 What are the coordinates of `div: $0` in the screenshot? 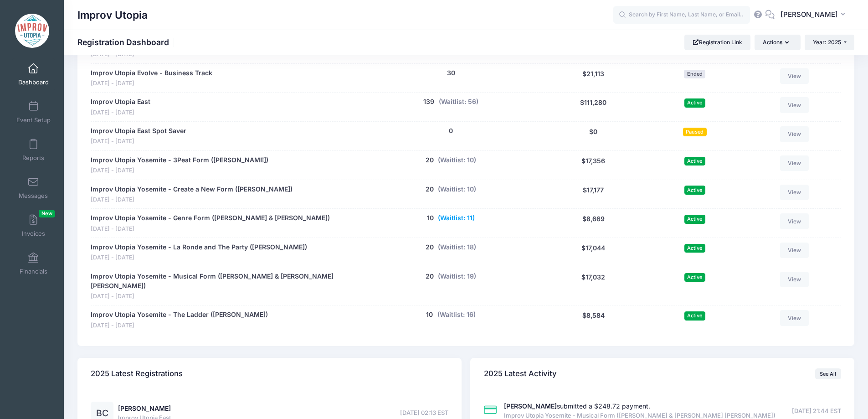 It's located at (593, 136).